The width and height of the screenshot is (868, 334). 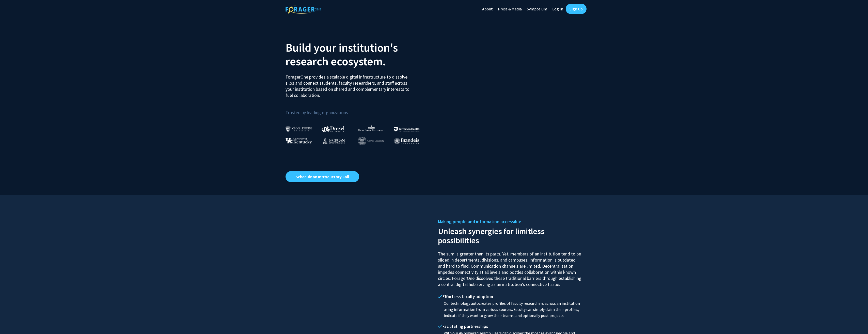 What do you see at coordinates (511, 267) in the screenshot?
I see `p: The sum is greater than its parts. Yet, members of an institution tend to be siloed in department...` at bounding box center [511, 267].